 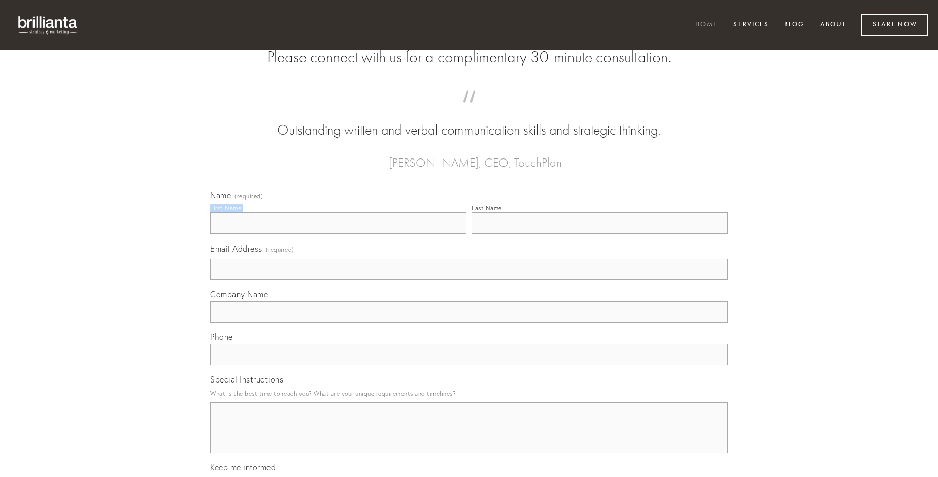 What do you see at coordinates (894, 24) in the screenshot?
I see `a: Start Now` at bounding box center [894, 24].